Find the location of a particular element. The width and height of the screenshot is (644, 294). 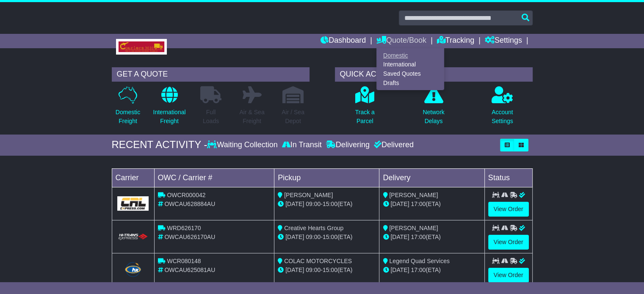

p: Air & Sea Freight is located at coordinates (251, 117).